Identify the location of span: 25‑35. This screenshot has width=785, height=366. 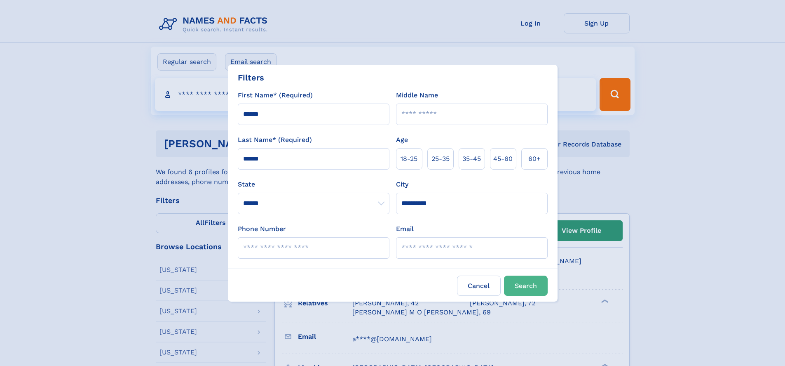
(441, 159).